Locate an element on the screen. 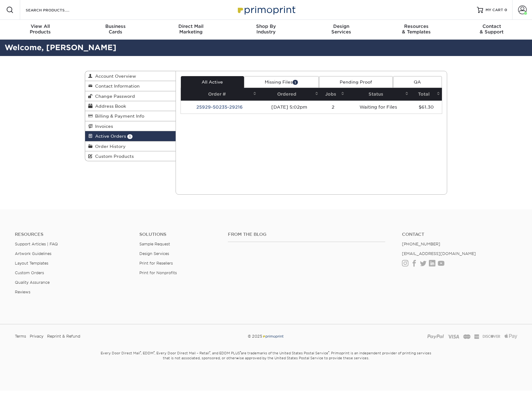 The height and width of the screenshot is (393, 532). input: SEARCH PRODUCTS..... is located at coordinates (55, 10).